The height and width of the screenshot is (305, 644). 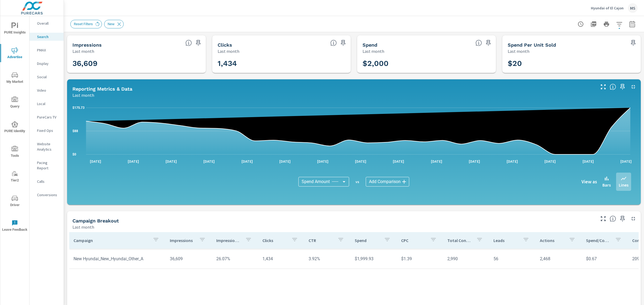 What do you see at coordinates (624, 185) in the screenshot?
I see `p: Lines` at bounding box center [624, 185].